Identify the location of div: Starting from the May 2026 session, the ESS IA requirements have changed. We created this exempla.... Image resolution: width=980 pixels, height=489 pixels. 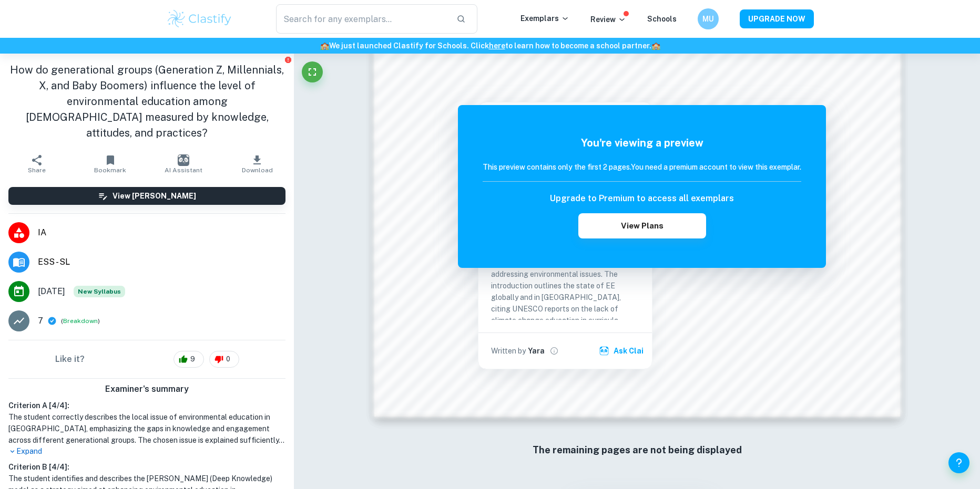
(99, 292).